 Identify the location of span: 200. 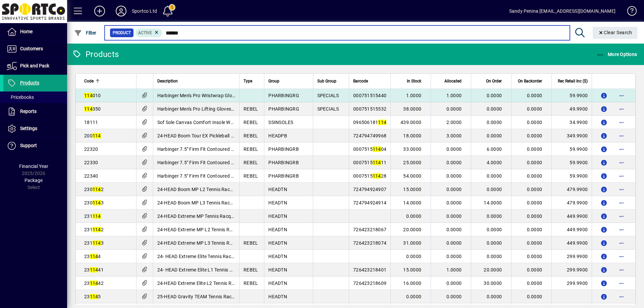
(93, 135).